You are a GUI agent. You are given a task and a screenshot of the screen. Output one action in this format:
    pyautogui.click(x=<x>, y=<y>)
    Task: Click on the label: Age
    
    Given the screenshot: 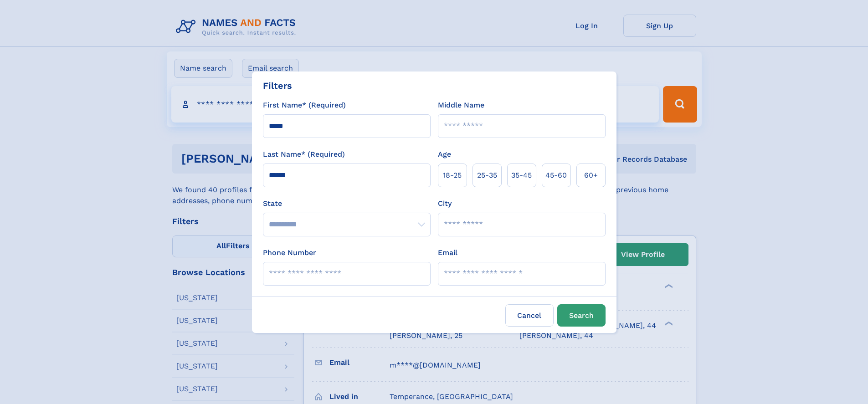 What is the action you would take?
    pyautogui.click(x=445, y=154)
    